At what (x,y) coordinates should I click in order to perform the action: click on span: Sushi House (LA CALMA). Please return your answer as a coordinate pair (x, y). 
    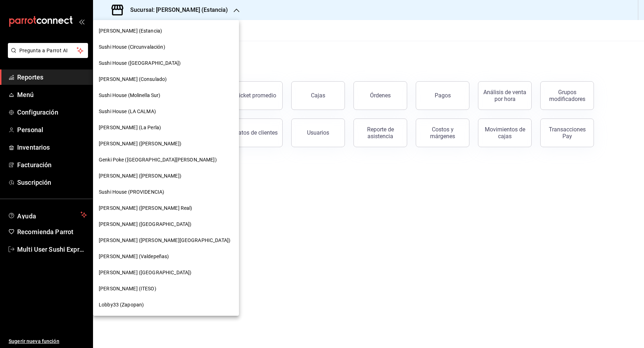
    Looking at the image, I should click on (128, 111).